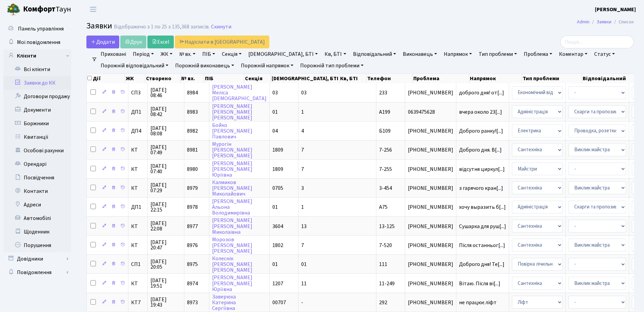  Describe the element at coordinates (37, 56) in the screenshot. I see `a: Клієнти` at that location.